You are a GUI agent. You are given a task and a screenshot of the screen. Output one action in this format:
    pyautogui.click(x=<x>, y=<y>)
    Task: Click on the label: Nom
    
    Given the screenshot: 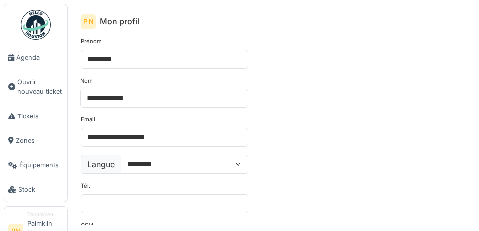 What is the action you would take?
    pyautogui.click(x=86, y=81)
    